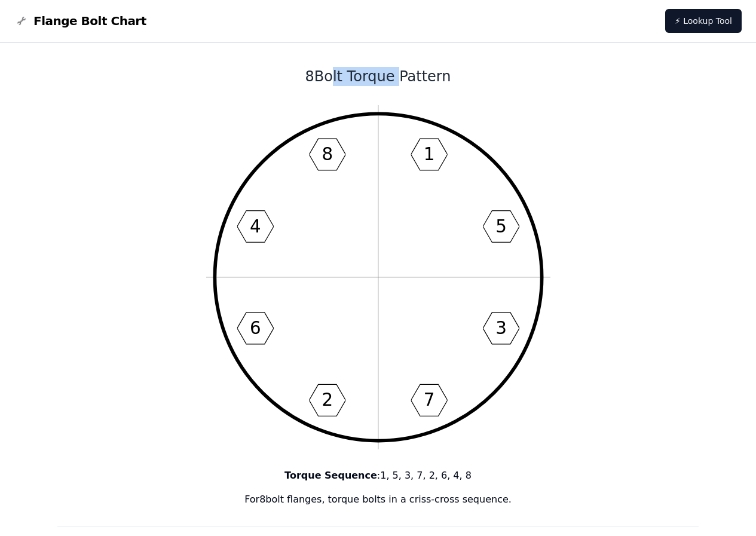 The width and height of the screenshot is (756, 536). What do you see at coordinates (501, 328) in the screenshot?
I see `text: 3` at bounding box center [501, 328].